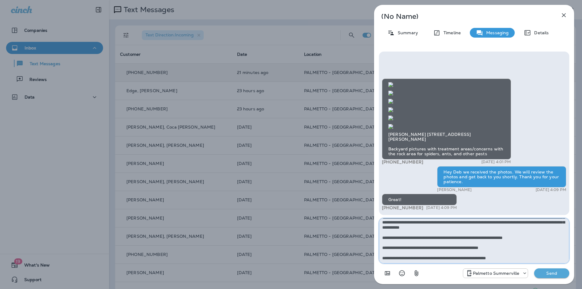 The height and width of the screenshot is (289, 582). I want to click on button: Select an emoji, so click(402, 273).